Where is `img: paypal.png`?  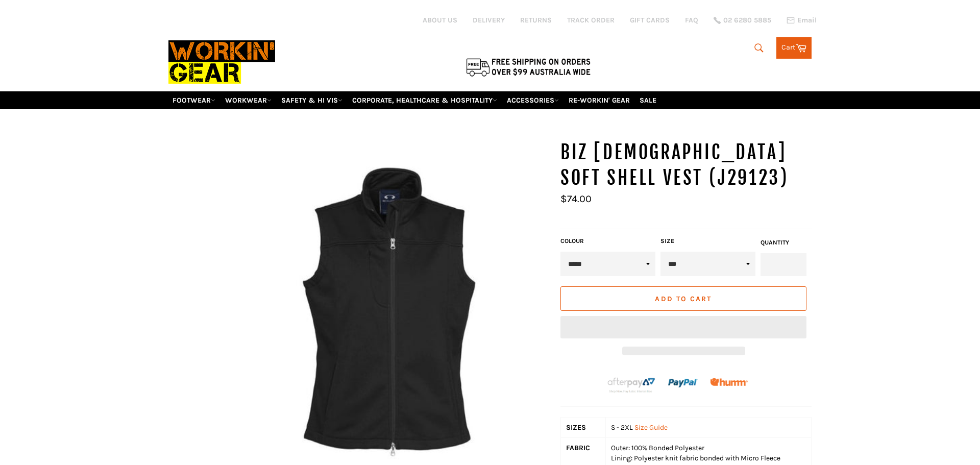 img: paypal.png is located at coordinates (683, 383).